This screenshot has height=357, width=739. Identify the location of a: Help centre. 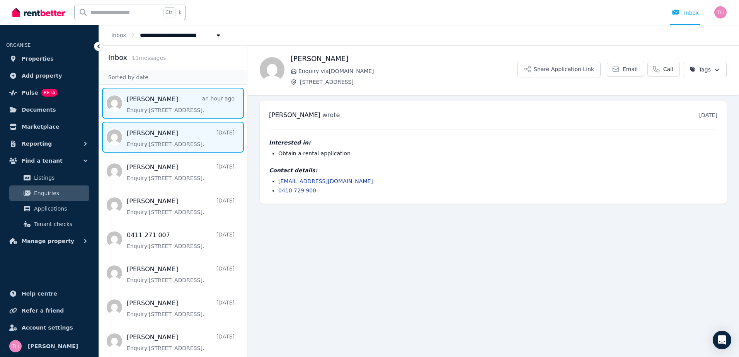
(49, 294).